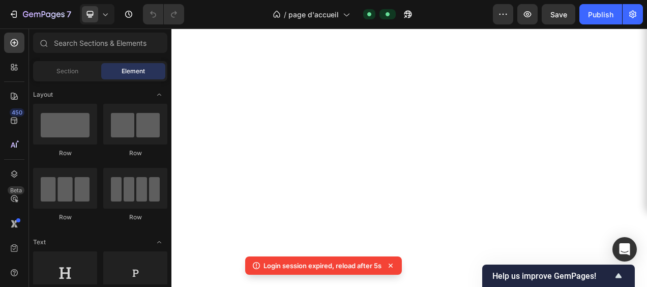 The width and height of the screenshot is (647, 287). I want to click on div: 450, so click(17, 112).